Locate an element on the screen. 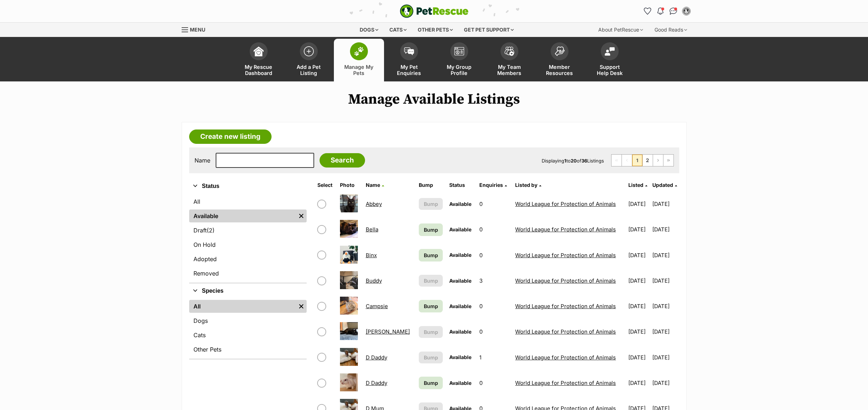 The image size is (868, 410). a: Page 2 is located at coordinates (648, 160).